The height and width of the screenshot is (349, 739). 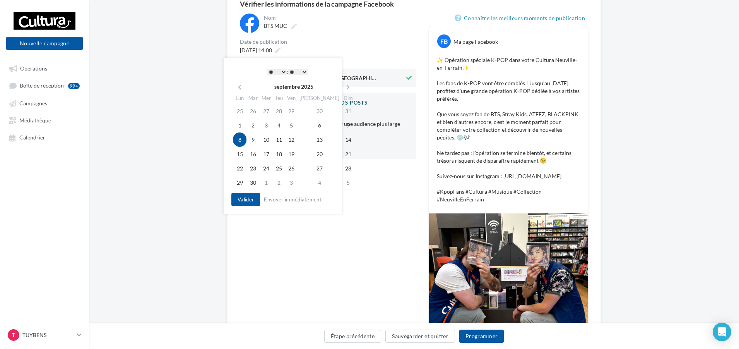 What do you see at coordinates (319, 125) in the screenshot?
I see `td: 6` at bounding box center [319, 125].